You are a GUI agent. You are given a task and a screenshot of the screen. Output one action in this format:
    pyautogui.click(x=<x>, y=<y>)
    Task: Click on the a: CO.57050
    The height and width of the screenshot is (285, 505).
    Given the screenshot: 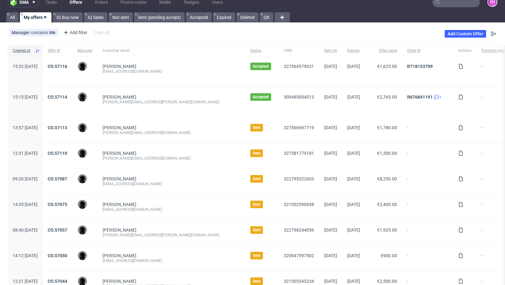 What is the action you would take?
    pyautogui.click(x=57, y=256)
    